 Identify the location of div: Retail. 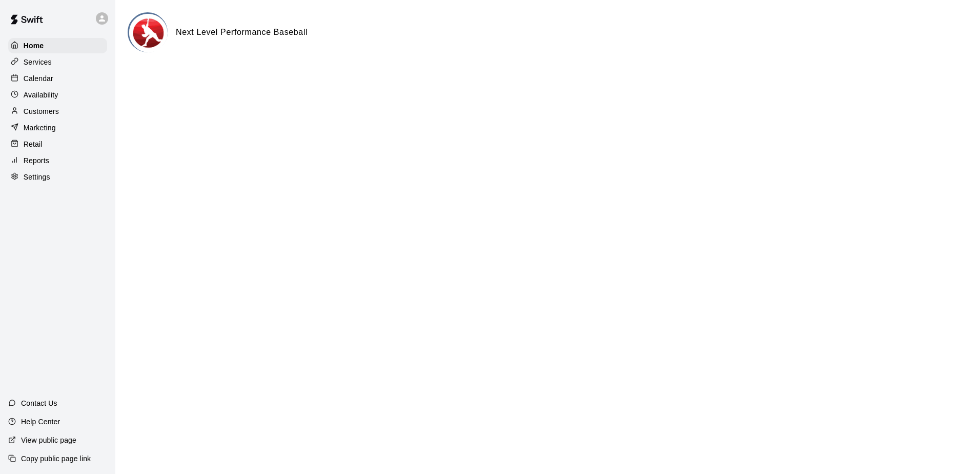
(57, 144).